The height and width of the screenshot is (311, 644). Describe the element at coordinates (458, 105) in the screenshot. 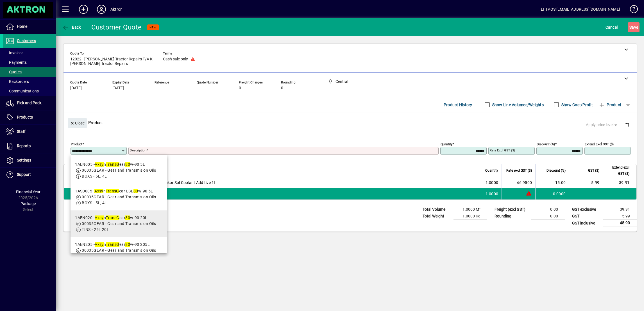

I see `button: Product History` at that location.